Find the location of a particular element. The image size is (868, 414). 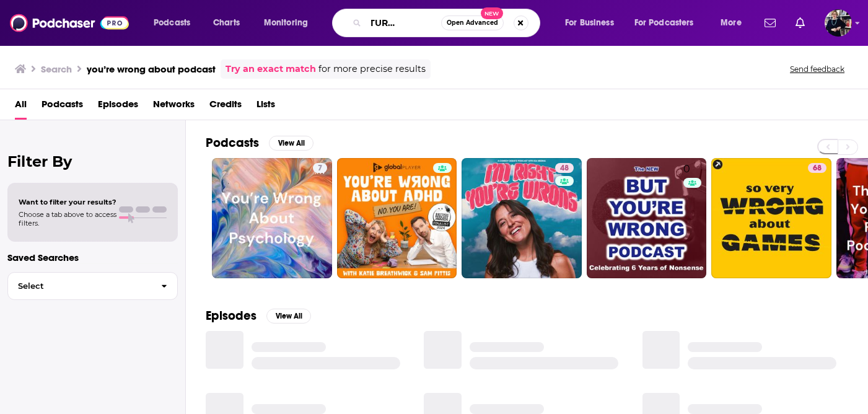

a: Networks is located at coordinates (174, 106).